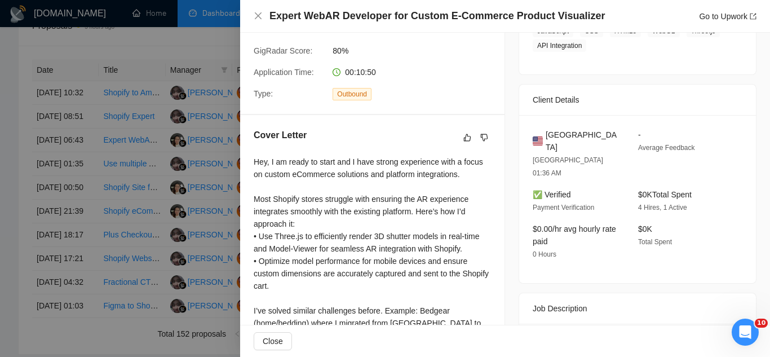 This screenshot has width=770, height=357. What do you see at coordinates (352, 94) in the screenshot?
I see `span: Outbound` at bounding box center [352, 94].